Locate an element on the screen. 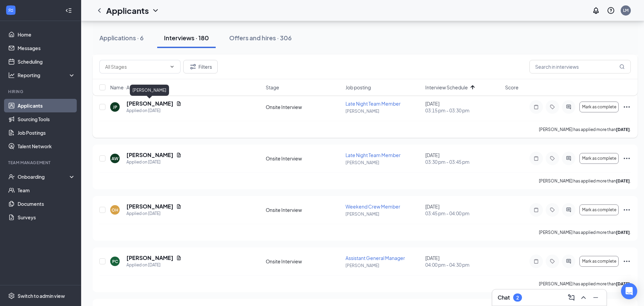 The width and height of the screenshot is (644, 306). a: Surveys is located at coordinates (47, 217).